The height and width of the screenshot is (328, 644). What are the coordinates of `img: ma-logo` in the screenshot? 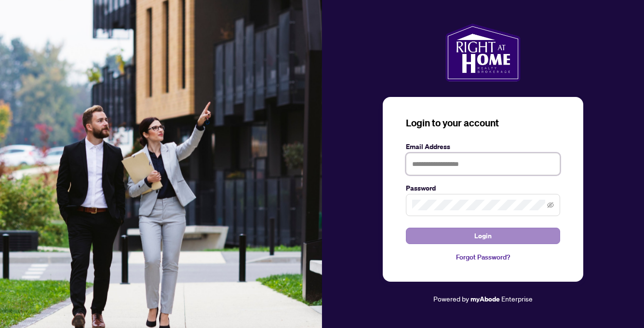 It's located at (482, 52).